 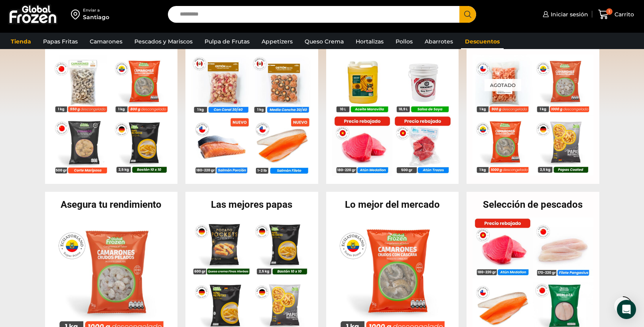 What do you see at coordinates (565, 14) in the screenshot?
I see `a: Iniciar sesión` at bounding box center [565, 14].